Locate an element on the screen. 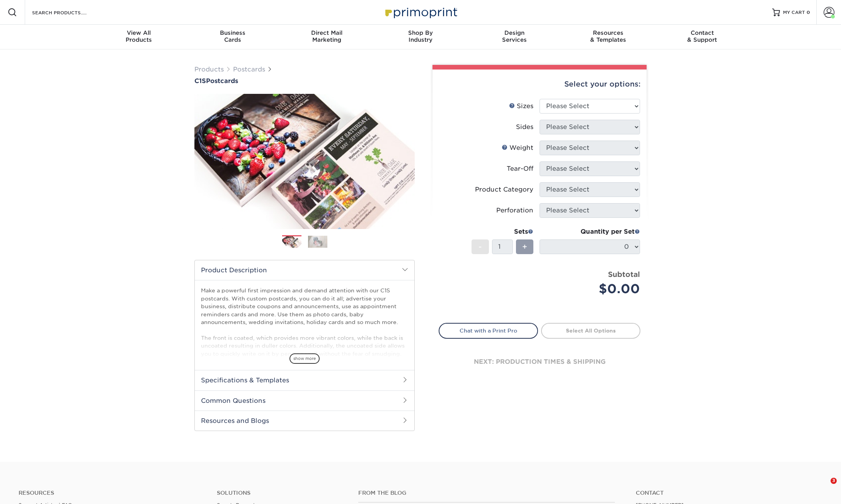  img: C1S 01 is located at coordinates (305, 161).